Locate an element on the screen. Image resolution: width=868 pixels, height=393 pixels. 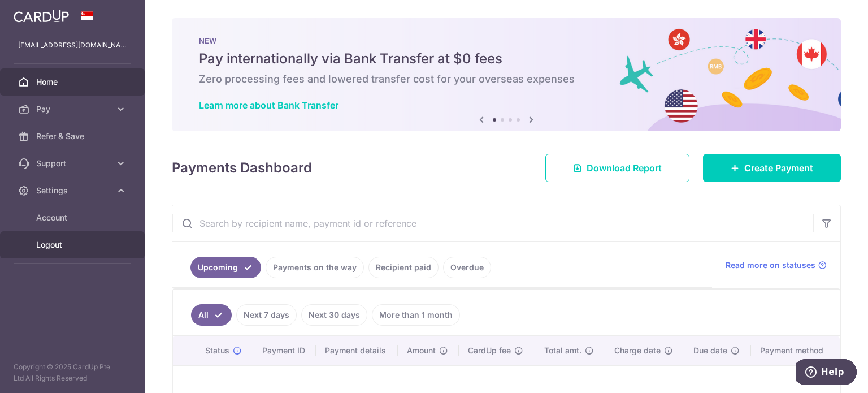
a: Overdue is located at coordinates (466, 267).